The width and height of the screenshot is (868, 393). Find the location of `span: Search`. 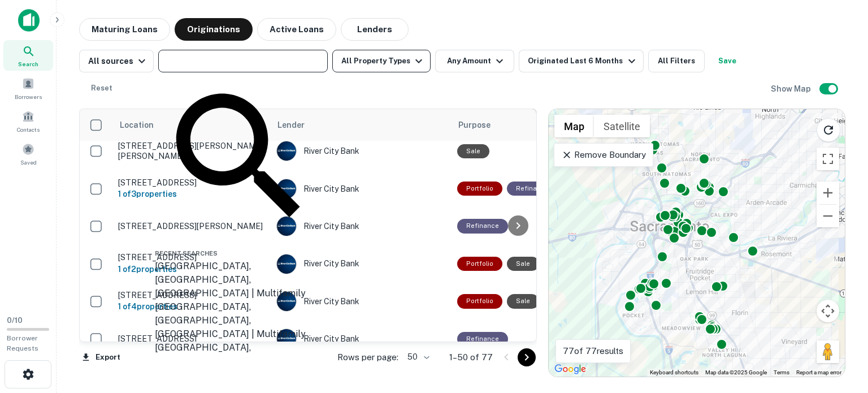

span: Search is located at coordinates (28, 64).